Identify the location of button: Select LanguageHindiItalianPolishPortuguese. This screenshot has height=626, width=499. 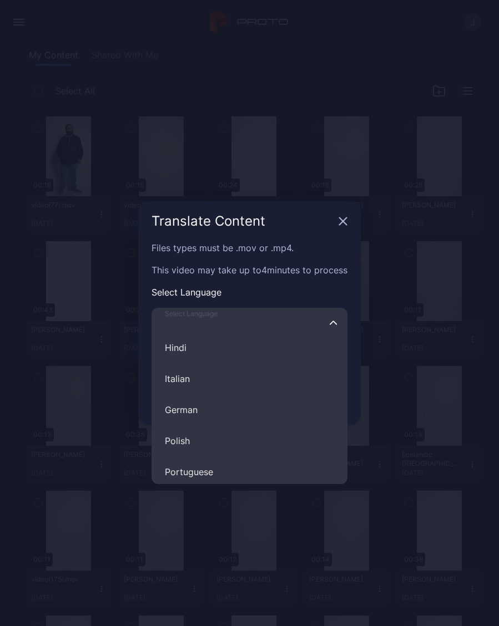
(249, 410).